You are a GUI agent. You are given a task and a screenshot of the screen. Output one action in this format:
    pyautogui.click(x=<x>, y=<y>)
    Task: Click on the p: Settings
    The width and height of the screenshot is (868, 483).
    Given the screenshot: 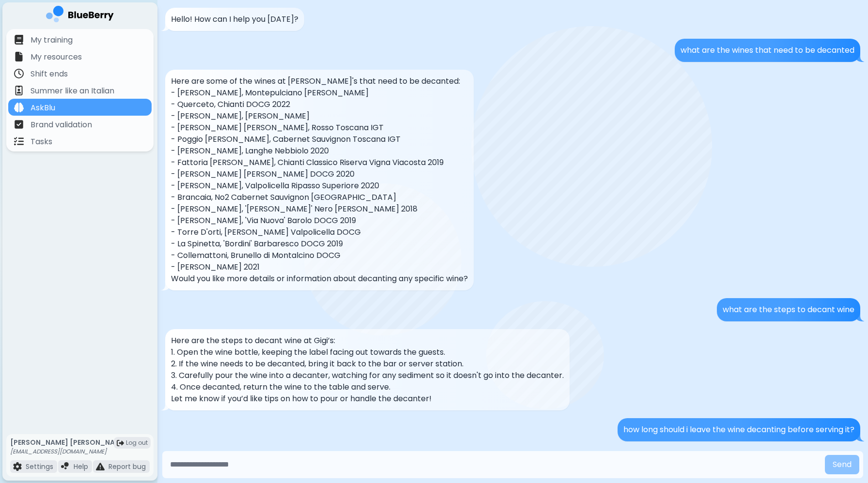 What is the action you would take?
    pyautogui.click(x=40, y=467)
    